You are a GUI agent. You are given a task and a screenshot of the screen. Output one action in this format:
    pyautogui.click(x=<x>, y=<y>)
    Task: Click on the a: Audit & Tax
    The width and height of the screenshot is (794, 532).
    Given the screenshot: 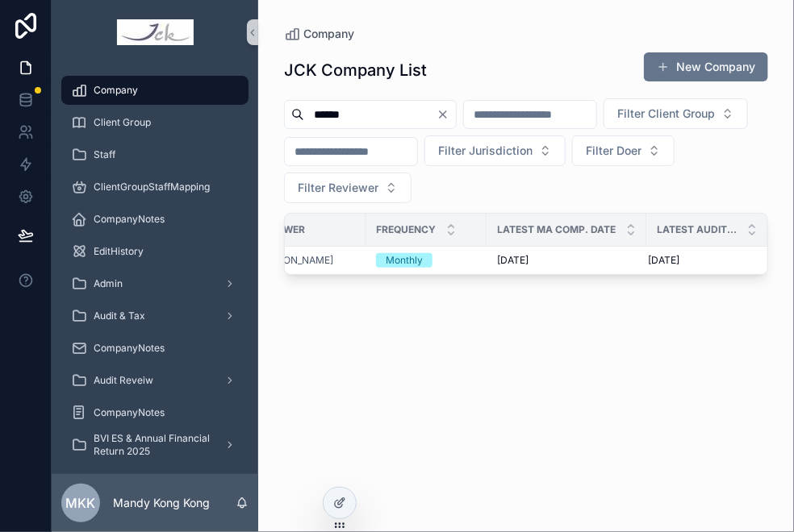 What is the action you would take?
    pyautogui.click(x=155, y=316)
    